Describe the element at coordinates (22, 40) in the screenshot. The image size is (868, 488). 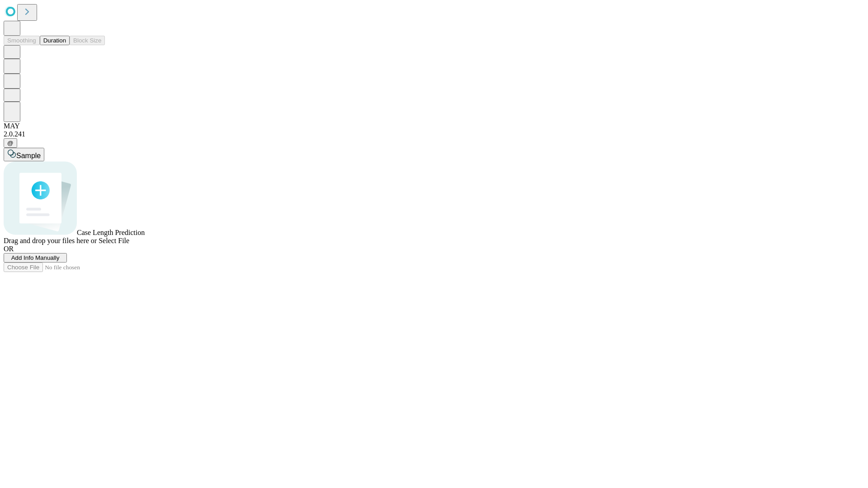
I see `button: Smoothing` at that location.